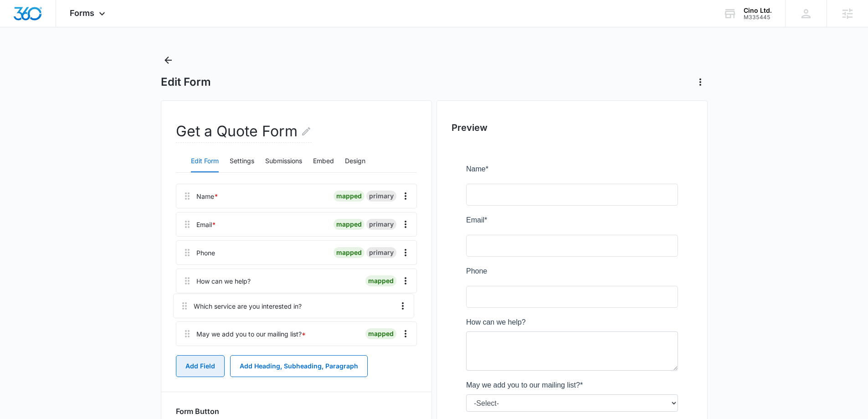 The image size is (868, 419). What do you see at coordinates (572, 127) in the screenshot?
I see `h2: Preview` at bounding box center [572, 127].